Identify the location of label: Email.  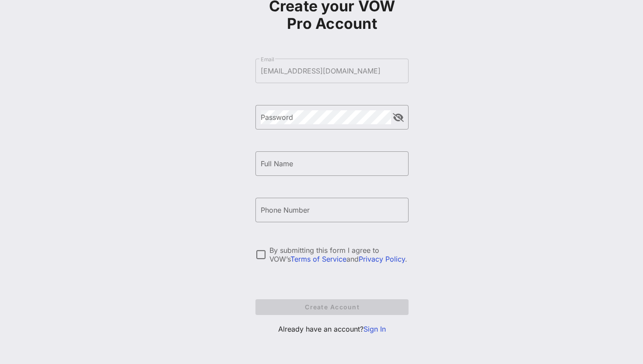
(268, 59).